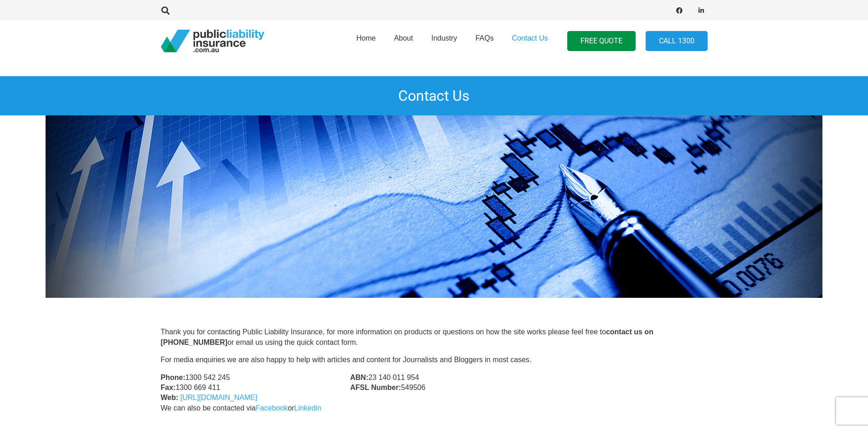 This screenshot has width=868, height=431. Describe the element at coordinates (701, 10) in the screenshot. I see `a: LinkedIn` at that location.